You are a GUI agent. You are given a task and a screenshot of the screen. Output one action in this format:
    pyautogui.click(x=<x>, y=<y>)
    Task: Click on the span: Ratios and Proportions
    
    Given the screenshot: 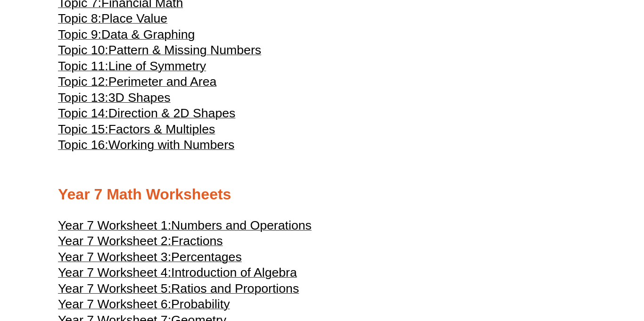 What is the action you would take?
    pyautogui.click(x=235, y=289)
    